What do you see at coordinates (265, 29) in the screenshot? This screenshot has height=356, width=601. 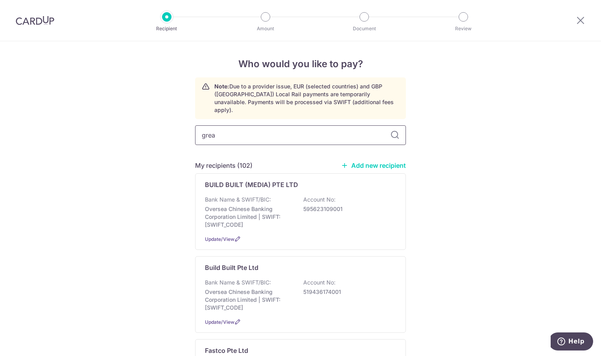 I see `p: Amount` at bounding box center [265, 29].